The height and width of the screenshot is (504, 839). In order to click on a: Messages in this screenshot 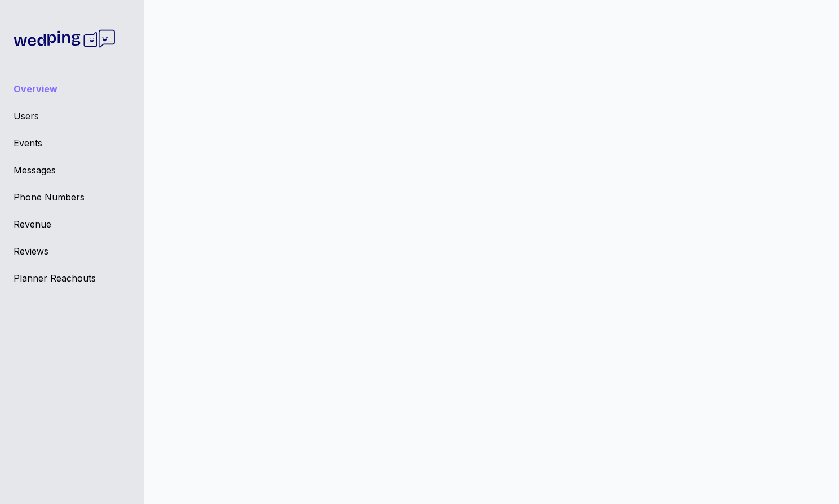, I will do `click(72, 170)`.